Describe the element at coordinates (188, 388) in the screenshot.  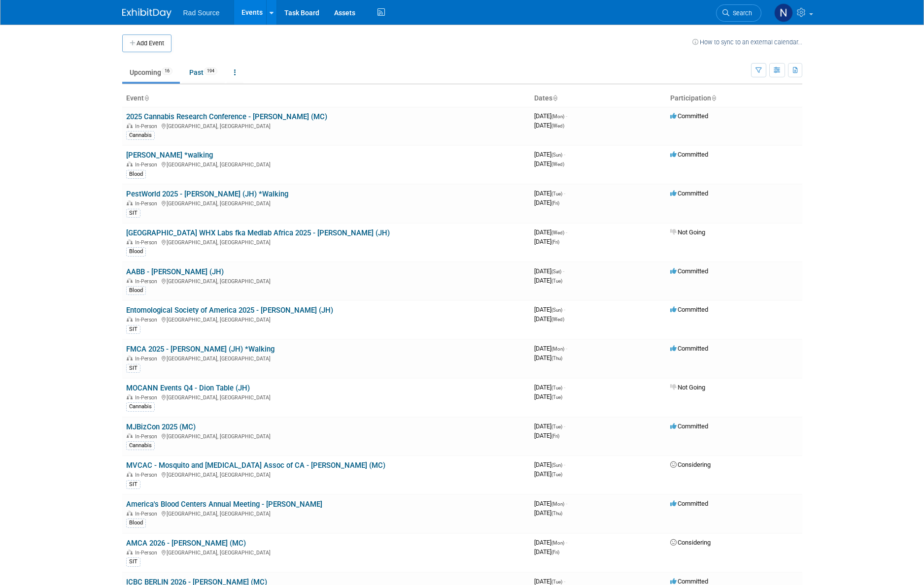
I see `a: MOCANN Events Q4 - Dion Table (JH)` at that location.